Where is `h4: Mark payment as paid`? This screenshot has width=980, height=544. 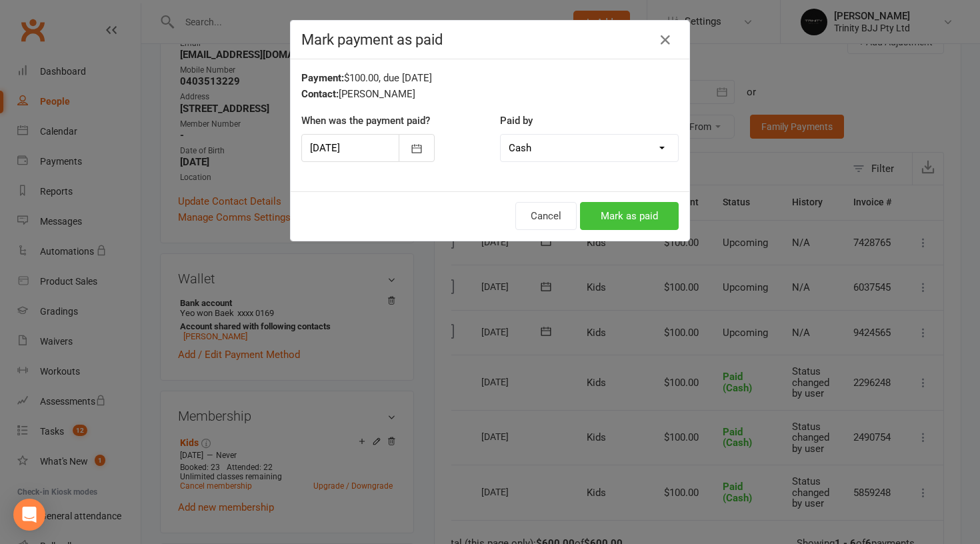
h4: Mark payment as paid is located at coordinates (490, 40).